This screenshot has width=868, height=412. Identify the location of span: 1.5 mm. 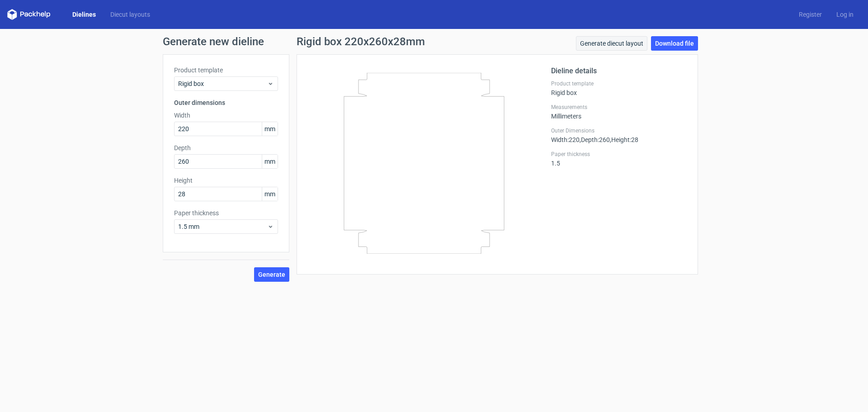
(222, 227).